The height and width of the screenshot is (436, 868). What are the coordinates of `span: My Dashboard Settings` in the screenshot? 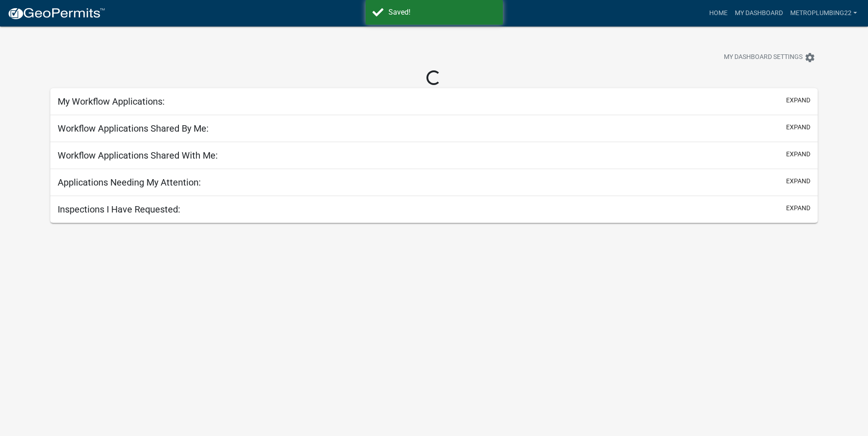 It's located at (763, 58).